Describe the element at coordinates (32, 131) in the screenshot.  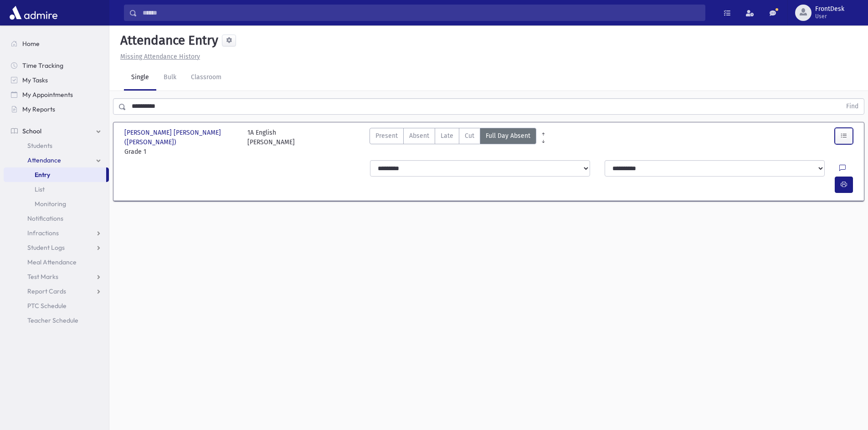
I see `span: School` at that location.